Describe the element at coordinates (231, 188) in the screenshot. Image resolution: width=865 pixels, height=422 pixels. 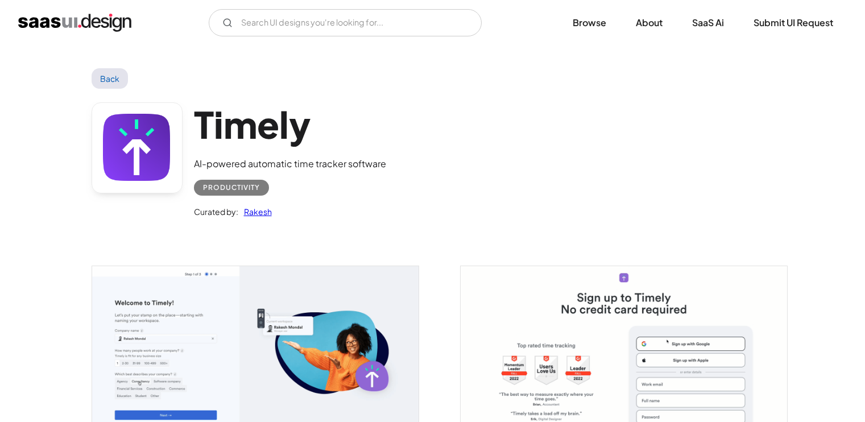
I see `div: Productivity` at that location.